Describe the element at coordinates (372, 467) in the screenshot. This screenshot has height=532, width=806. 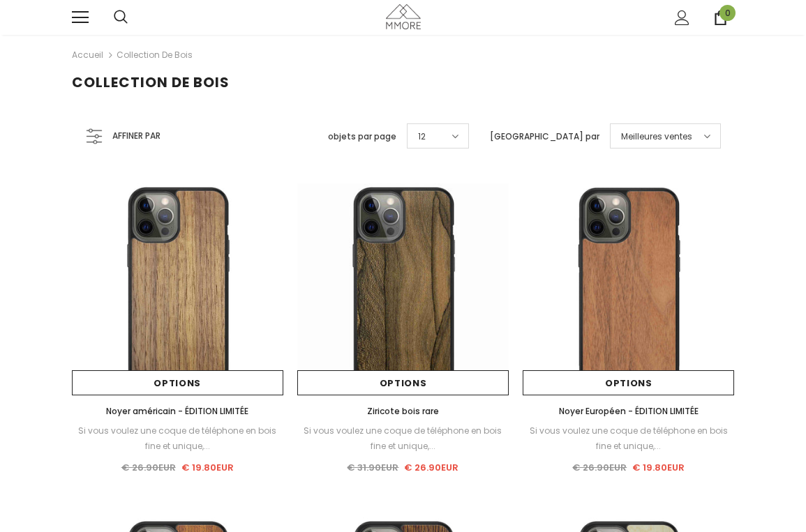
I see `span: € 31.90EUR` at that location.